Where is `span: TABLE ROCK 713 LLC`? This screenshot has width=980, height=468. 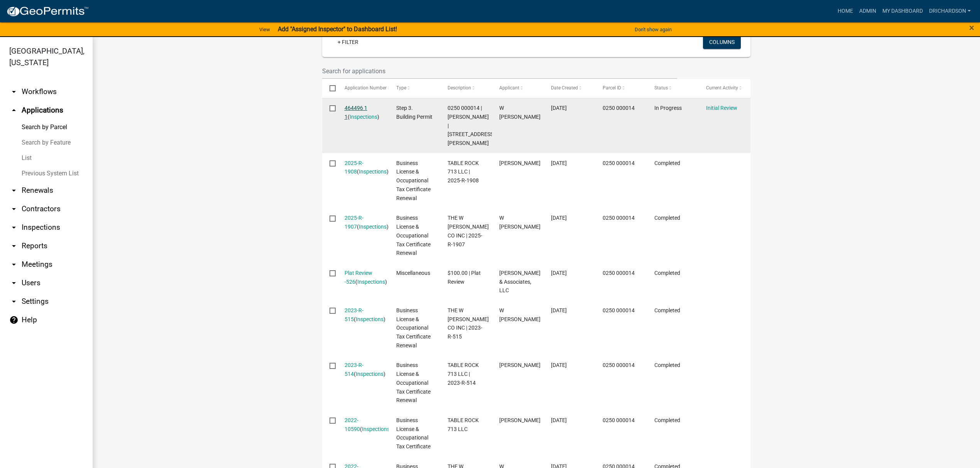 span: TABLE ROCK 713 LLC is located at coordinates (463, 424).